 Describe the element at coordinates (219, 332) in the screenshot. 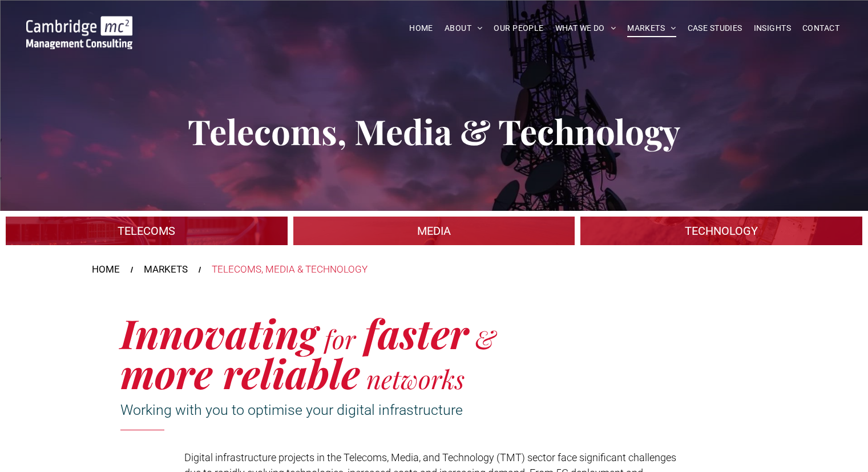

I see `span: Innovating` at that location.